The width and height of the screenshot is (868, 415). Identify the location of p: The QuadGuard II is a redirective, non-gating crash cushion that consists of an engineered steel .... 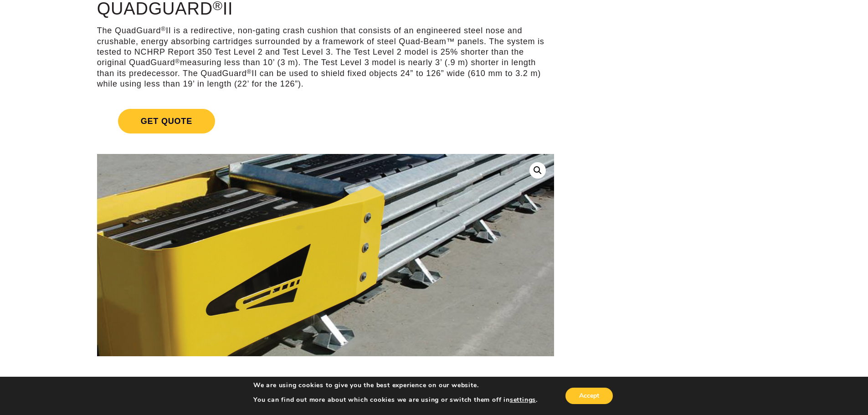
(325, 57).